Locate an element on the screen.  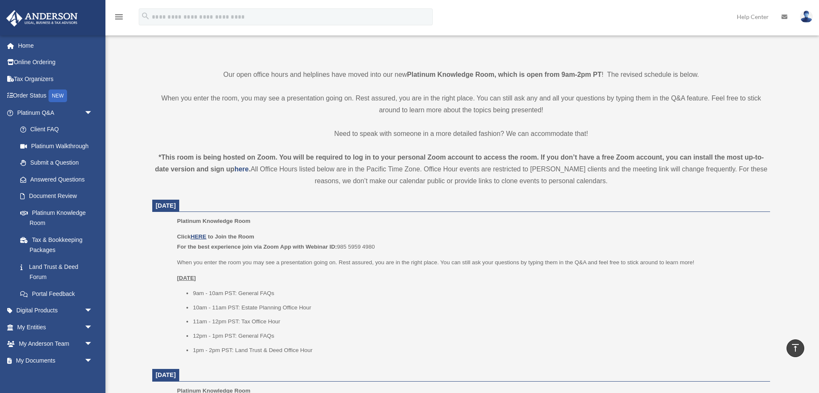
p: Need to speak with someone in a more detailed fashion? We can accommodate that! is located at coordinates (461, 134).